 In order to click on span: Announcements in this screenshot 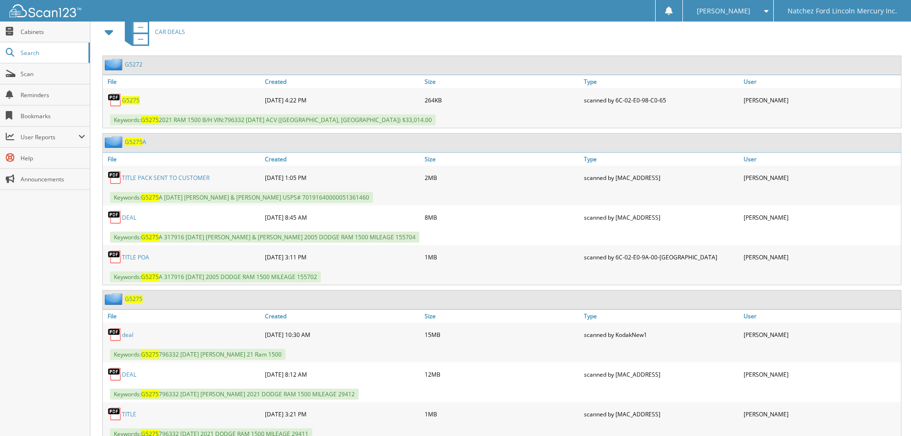, I will do `click(53, 179)`.